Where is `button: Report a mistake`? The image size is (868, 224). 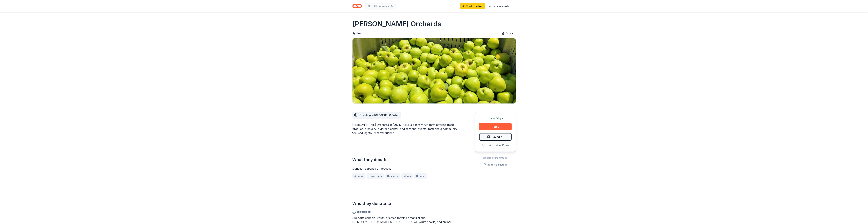
button: Report a mistake is located at coordinates (496, 165).